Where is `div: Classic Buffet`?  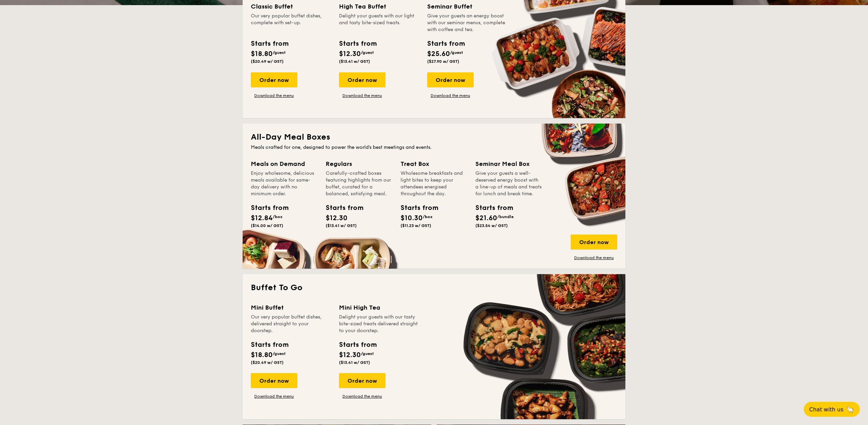 div: Classic Buffet is located at coordinates (291, 7).